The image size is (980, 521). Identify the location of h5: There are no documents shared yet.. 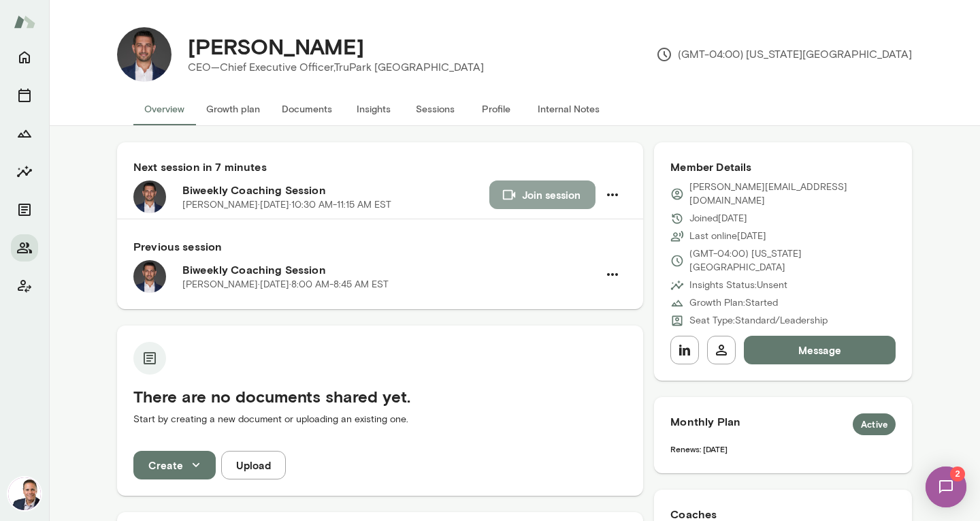
(380, 396).